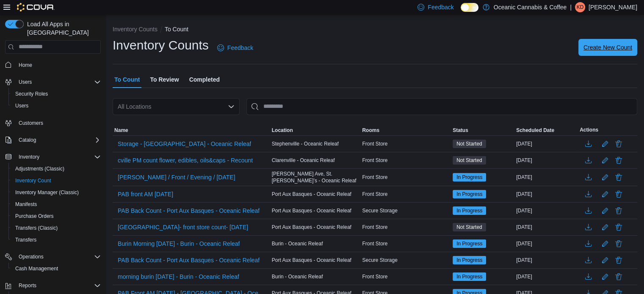  I want to click on img: Cova, so click(36, 7).